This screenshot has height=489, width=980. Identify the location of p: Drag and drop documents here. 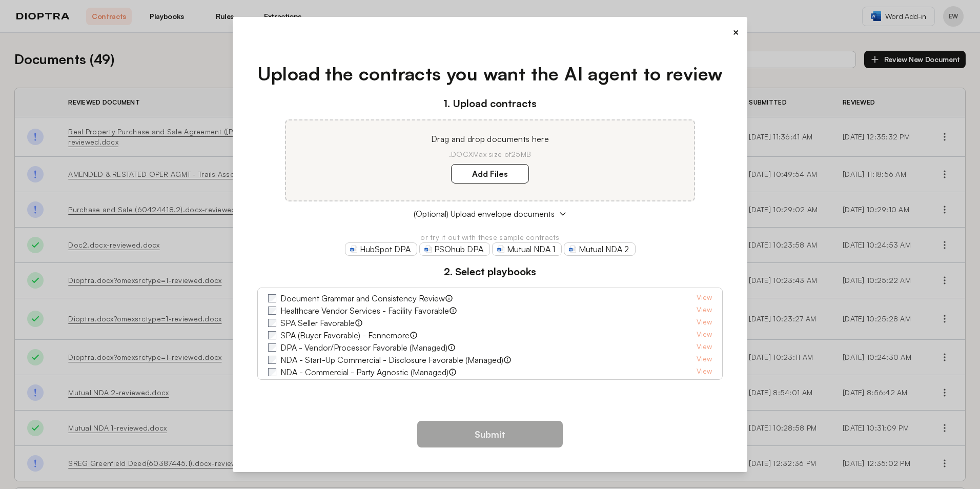
(490, 139).